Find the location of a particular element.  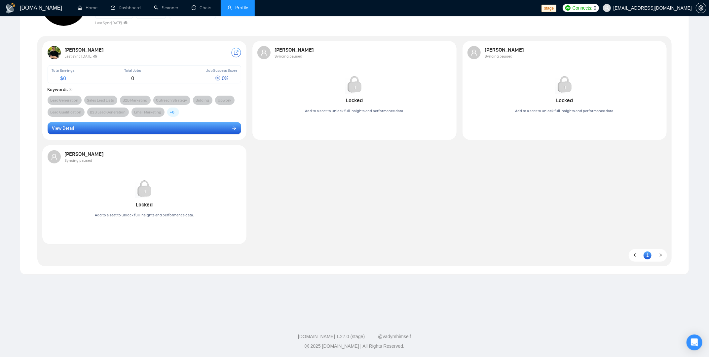

span: Sales Lead Lists is located at coordinates (101, 100).